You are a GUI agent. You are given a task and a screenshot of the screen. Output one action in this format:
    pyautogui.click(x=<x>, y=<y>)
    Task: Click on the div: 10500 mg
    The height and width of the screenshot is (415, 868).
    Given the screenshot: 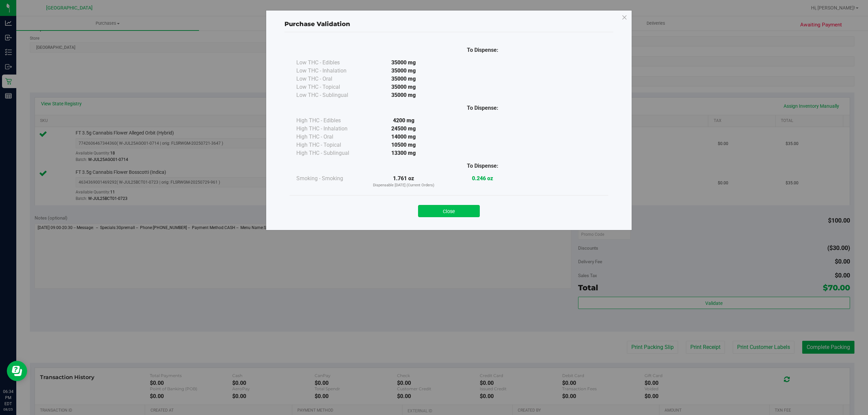 What is the action you would take?
    pyautogui.click(x=403, y=145)
    